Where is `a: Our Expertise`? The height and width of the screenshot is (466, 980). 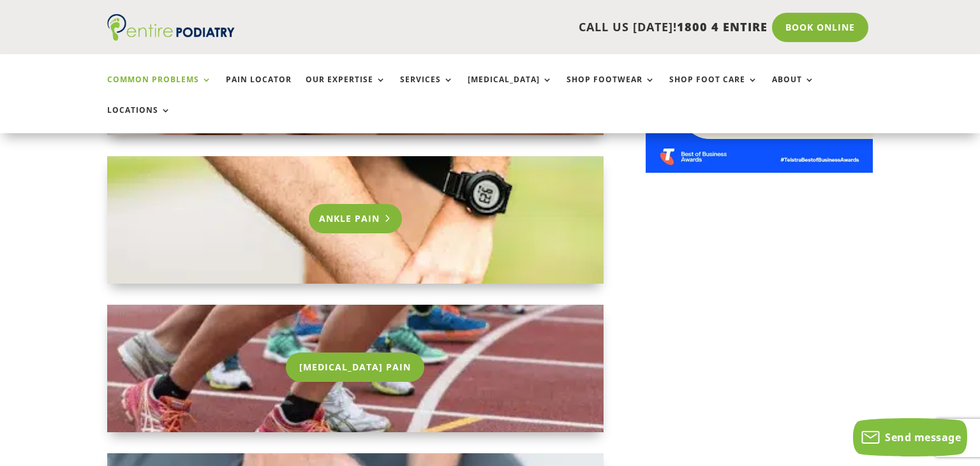 a: Our Expertise is located at coordinates (346, 89).